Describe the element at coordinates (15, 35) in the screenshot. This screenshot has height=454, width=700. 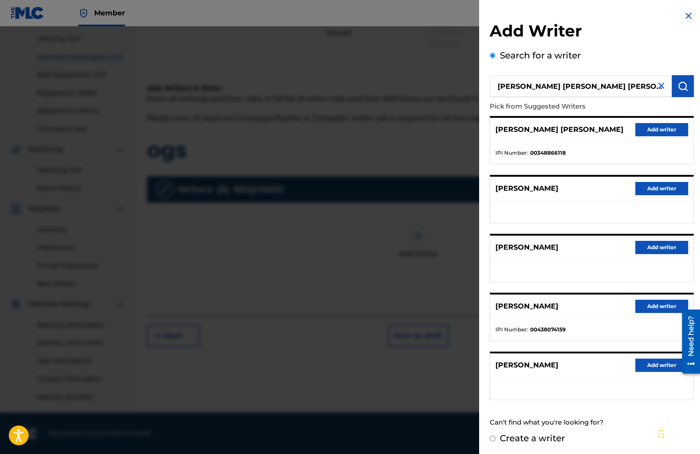
I see `div: Open Resource Center` at that location.